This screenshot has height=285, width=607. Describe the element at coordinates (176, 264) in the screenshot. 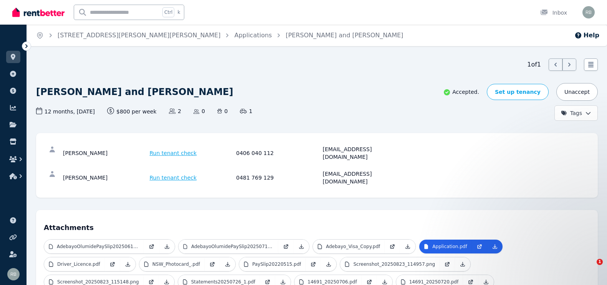

I see `p: NSW_Photocard_.pdf` at that location.